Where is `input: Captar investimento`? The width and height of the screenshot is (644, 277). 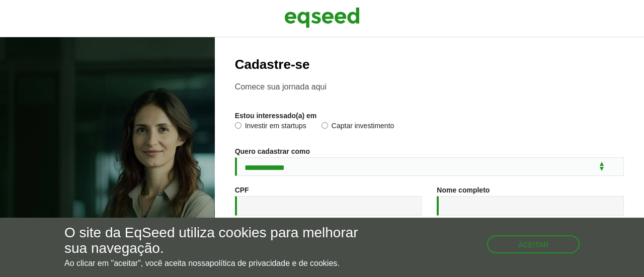 input: Captar investimento is located at coordinates (325, 125).